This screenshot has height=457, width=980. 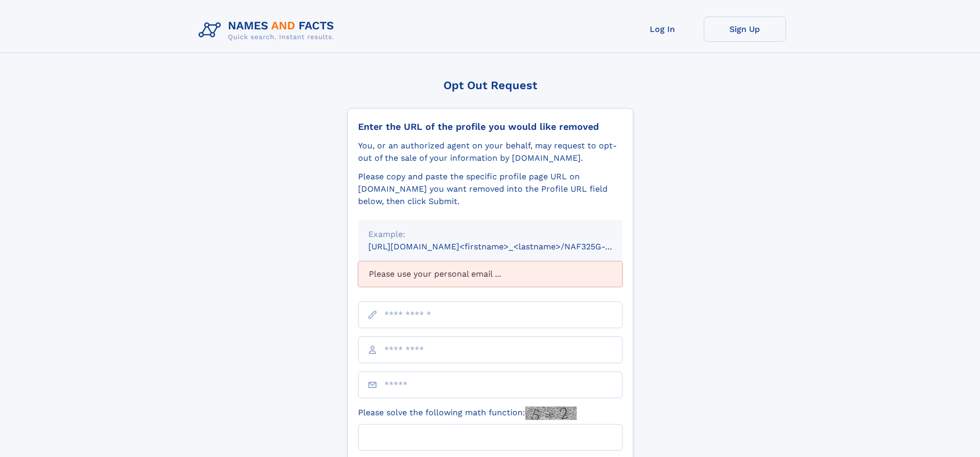 What do you see at coordinates (467, 413) in the screenshot?
I see `label: Please solve the following math function:` at bounding box center [467, 413].